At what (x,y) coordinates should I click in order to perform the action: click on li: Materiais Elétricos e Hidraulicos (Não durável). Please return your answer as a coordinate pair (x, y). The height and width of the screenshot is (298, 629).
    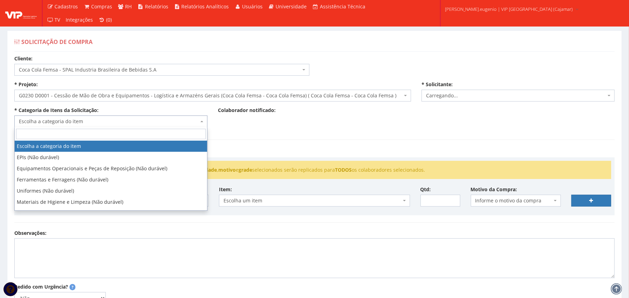
    Looking at the image, I should click on (111, 213).